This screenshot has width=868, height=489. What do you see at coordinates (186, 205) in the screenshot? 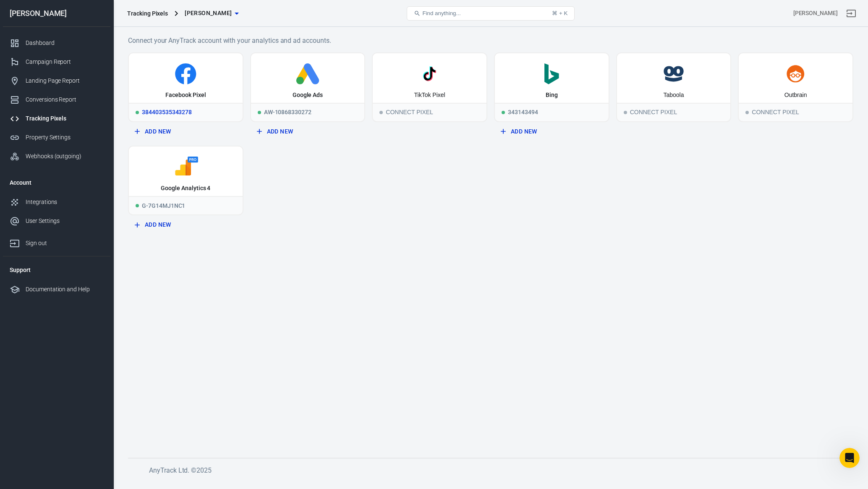
I see `div: G-7G14MJ1NC1` at bounding box center [186, 205].